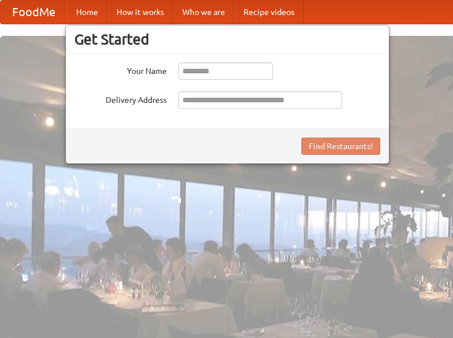  Describe the element at coordinates (341, 146) in the screenshot. I see `button: Find Restaurants!` at that location.